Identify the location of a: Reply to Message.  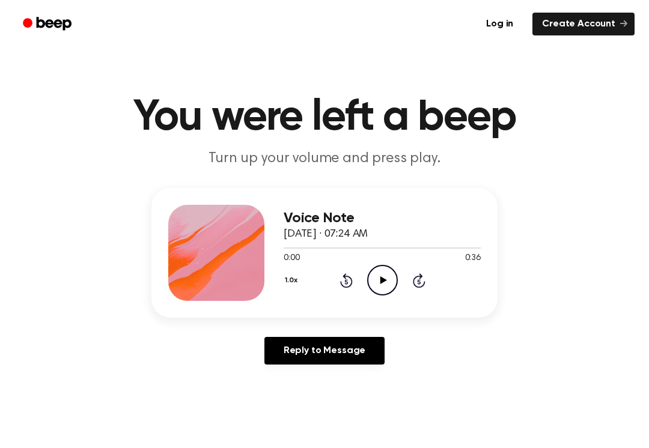
(325, 351).